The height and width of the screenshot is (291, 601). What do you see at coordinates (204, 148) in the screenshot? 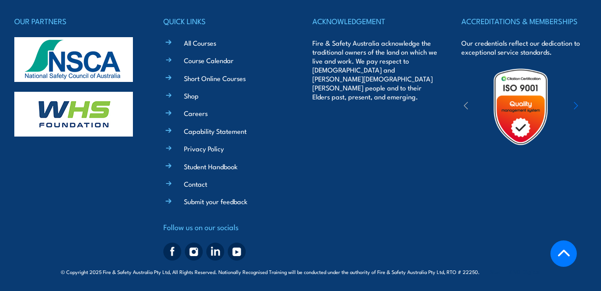
I see `a: Privacy Policy` at bounding box center [204, 148].